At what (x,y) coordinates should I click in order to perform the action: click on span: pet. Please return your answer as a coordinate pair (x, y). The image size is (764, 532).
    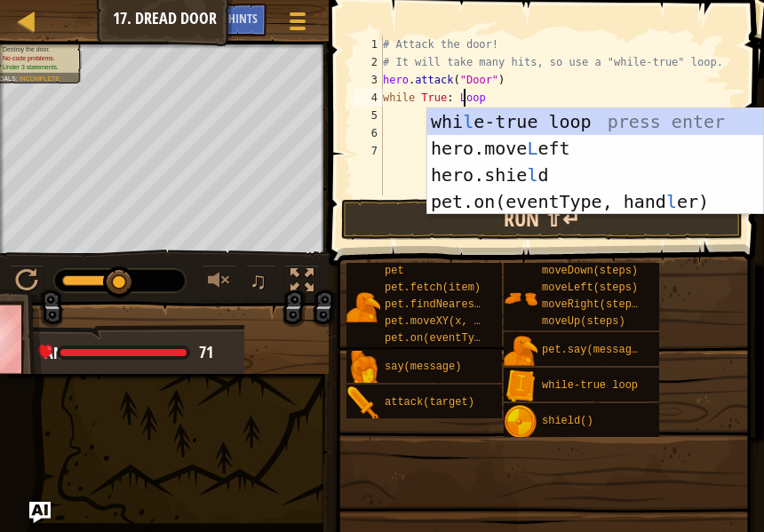
    Looking at the image, I should click on (394, 270).